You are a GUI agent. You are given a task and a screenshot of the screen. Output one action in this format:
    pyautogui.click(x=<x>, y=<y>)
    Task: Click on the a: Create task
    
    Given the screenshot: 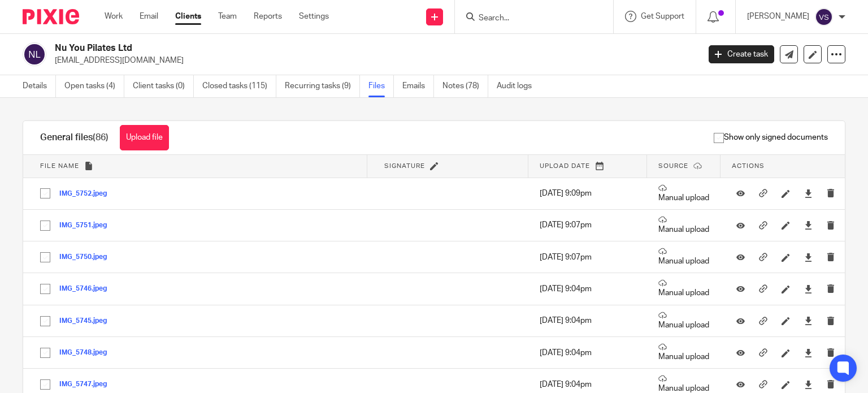 What is the action you would take?
    pyautogui.click(x=741, y=54)
    